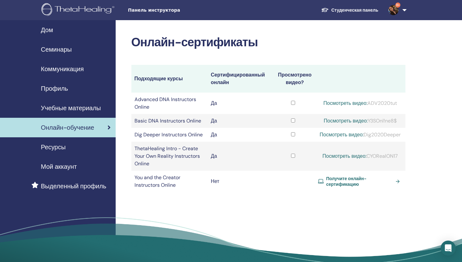 The image size is (462, 262). I want to click on img: graduation-cap-white.svg, so click(325, 10).